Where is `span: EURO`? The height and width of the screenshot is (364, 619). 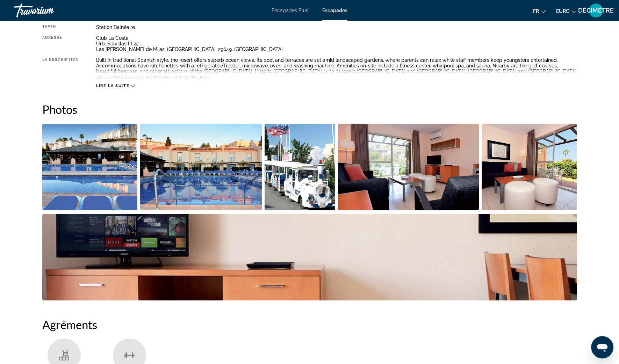
span: EURO is located at coordinates (563, 11).